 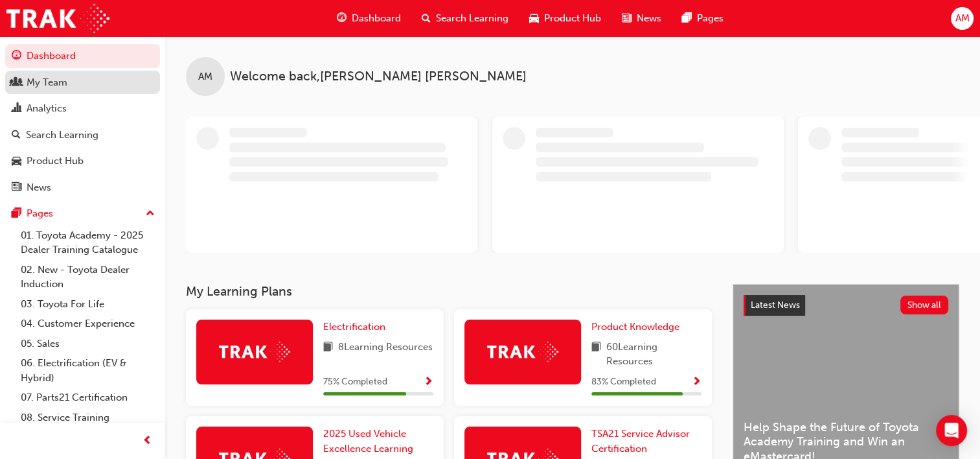 What do you see at coordinates (654, 354) in the screenshot?
I see `span: 60 Learning Resources` at bounding box center [654, 354].